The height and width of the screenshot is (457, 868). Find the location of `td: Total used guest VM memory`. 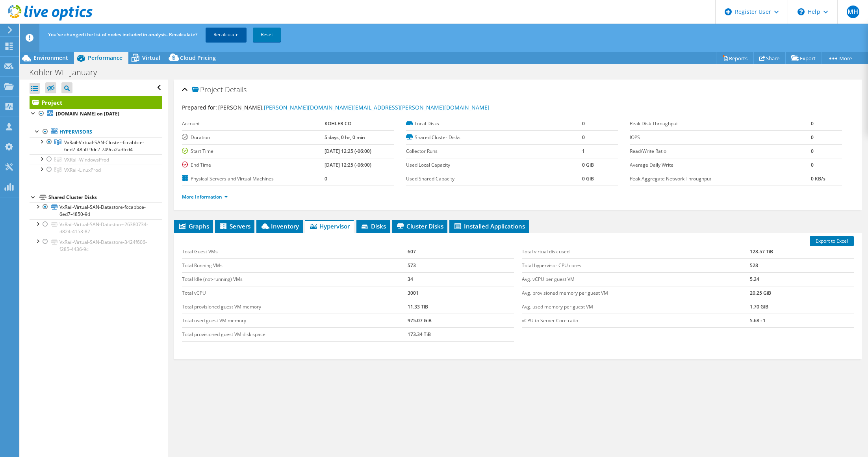

td: Total used guest VM memory is located at coordinates (294, 320).